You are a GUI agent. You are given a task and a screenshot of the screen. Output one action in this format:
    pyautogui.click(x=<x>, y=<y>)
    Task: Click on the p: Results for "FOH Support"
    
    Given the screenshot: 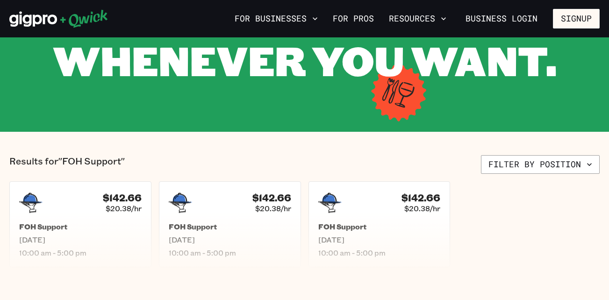 What is the action you would take?
    pyautogui.click(x=67, y=165)
    